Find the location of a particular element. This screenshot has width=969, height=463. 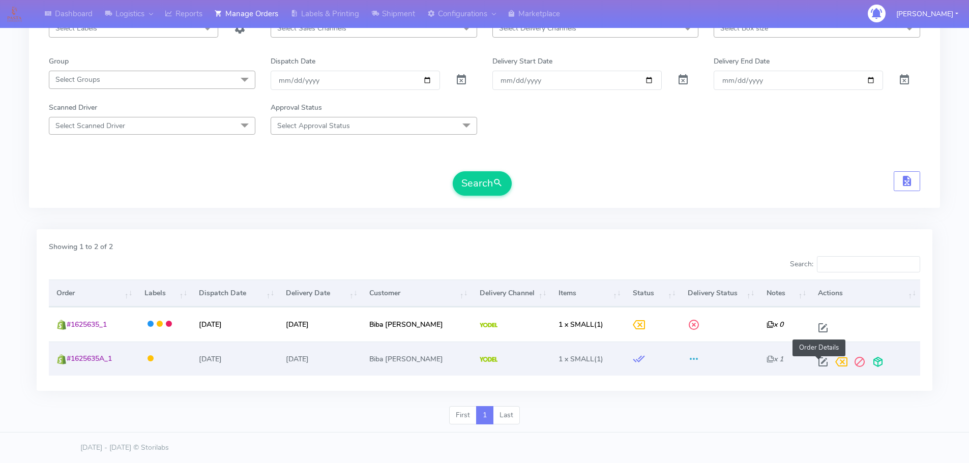

label: Group is located at coordinates (58, 61).